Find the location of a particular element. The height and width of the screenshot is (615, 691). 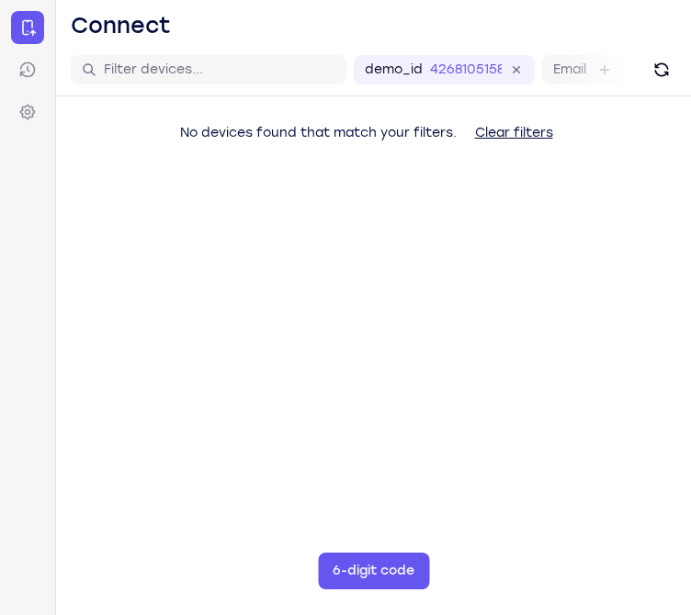

button: Refresh is located at coordinates (661, 70).